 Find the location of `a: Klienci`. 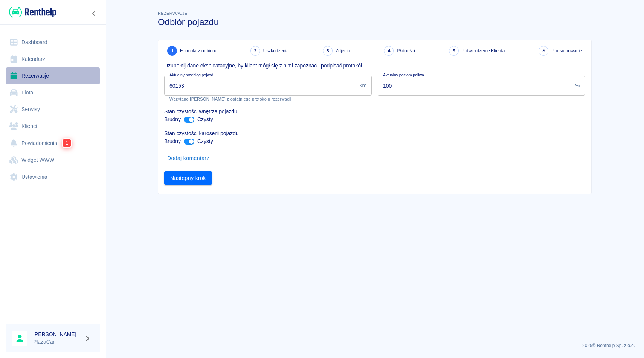

a: Klienci is located at coordinates (53, 126).